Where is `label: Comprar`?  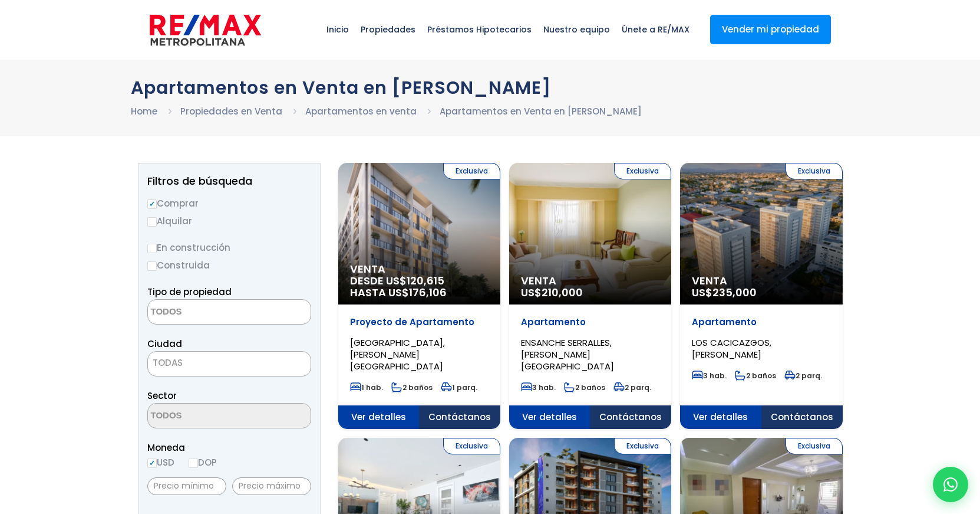
label: Comprar is located at coordinates (229, 203).